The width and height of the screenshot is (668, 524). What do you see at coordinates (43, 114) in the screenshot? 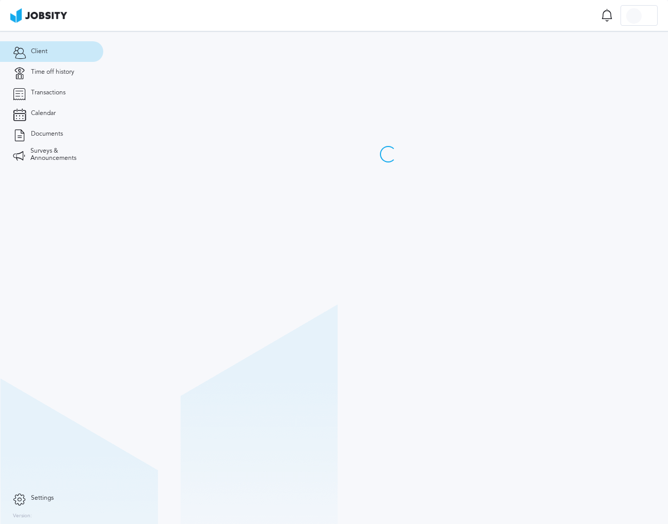
I see `span: Calendar` at bounding box center [43, 114].